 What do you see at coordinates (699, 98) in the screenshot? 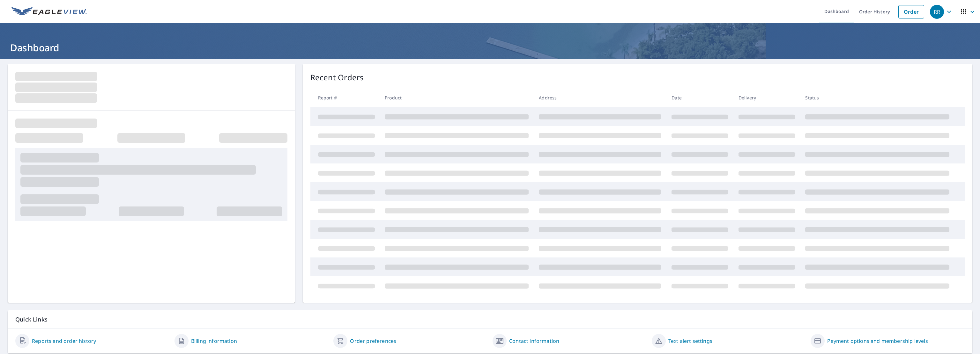
I see `th: Date` at bounding box center [699, 98].